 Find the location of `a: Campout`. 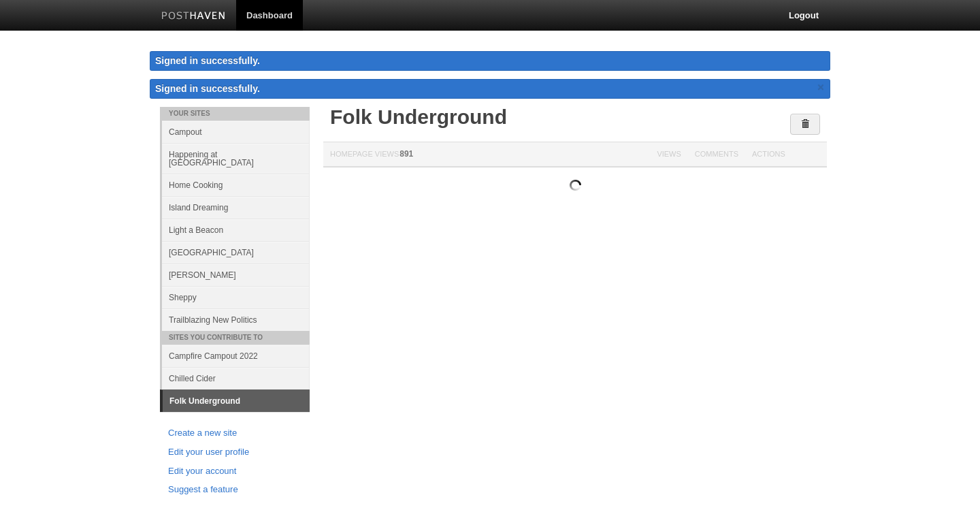

a: Campout is located at coordinates (235, 132).